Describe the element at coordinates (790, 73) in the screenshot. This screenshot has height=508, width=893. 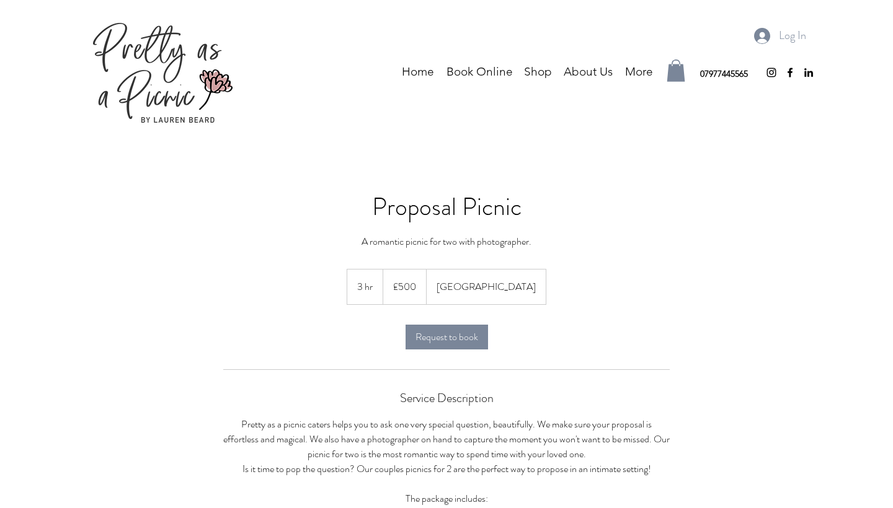
I see `img: Facebook` at that location.